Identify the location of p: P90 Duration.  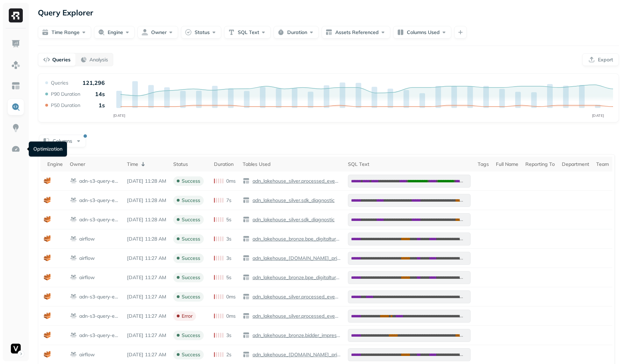
(66, 94).